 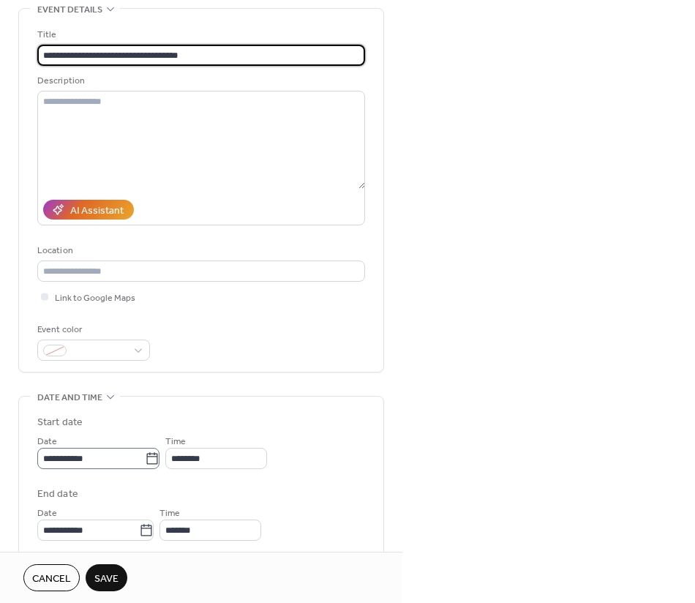 What do you see at coordinates (69, 10) in the screenshot?
I see `span: Event details` at bounding box center [69, 10].